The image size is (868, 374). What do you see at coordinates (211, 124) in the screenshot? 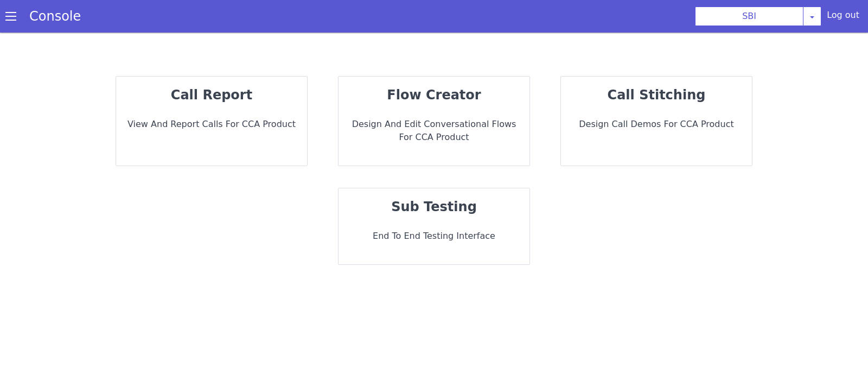
I see `p: View and report calls for CCA Product` at bounding box center [211, 124].